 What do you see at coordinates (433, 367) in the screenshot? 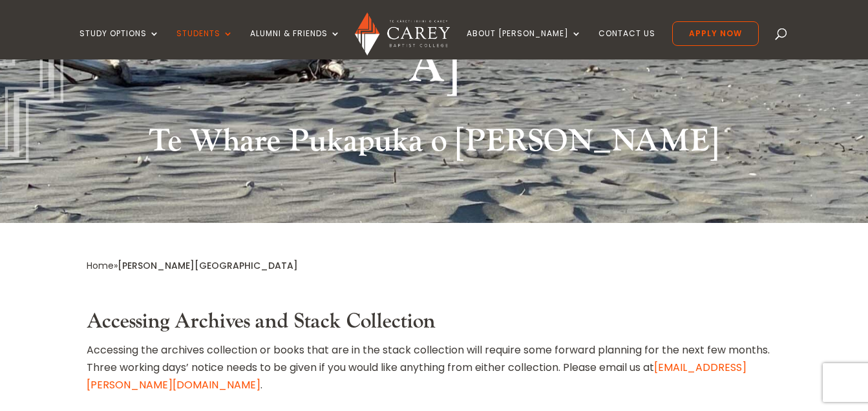
I see `p: Accessing the archives collection or books that are in the stack collection will require some for...` at bounding box center [433, 367].